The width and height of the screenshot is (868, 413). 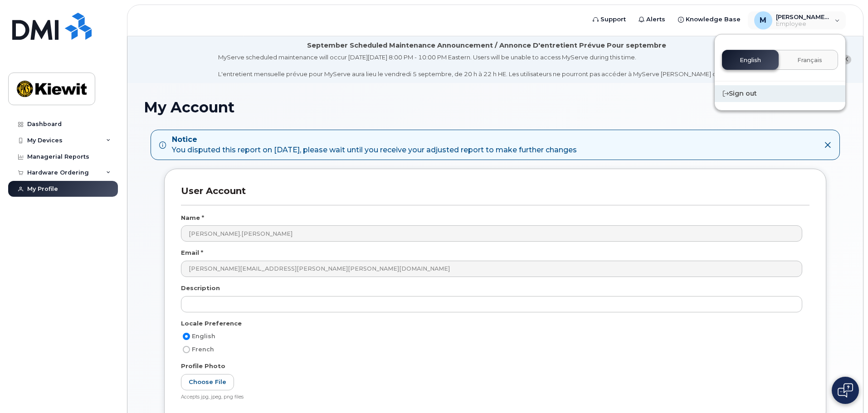 I want to click on img: Open chat, so click(x=845, y=390).